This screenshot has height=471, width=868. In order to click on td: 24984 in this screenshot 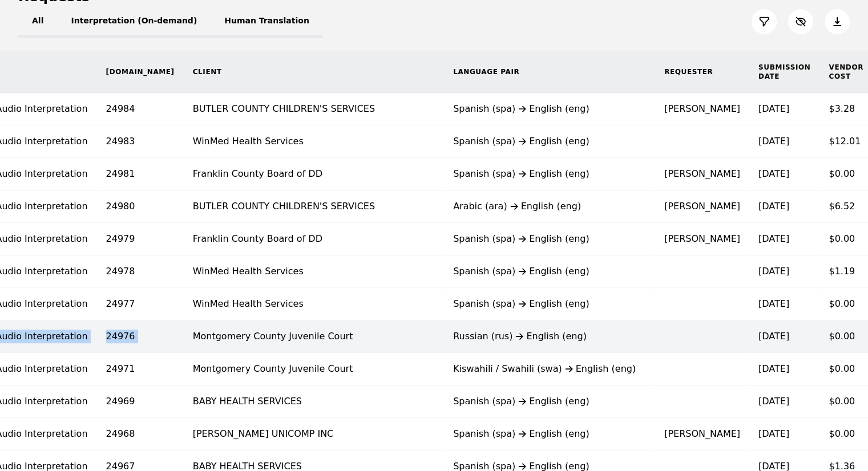, I will do `click(140, 109)`.